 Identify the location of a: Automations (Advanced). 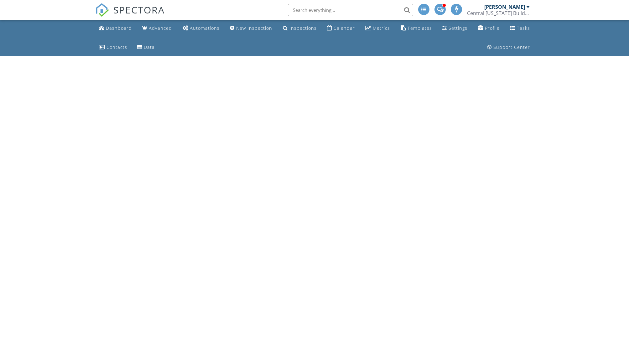
(201, 28).